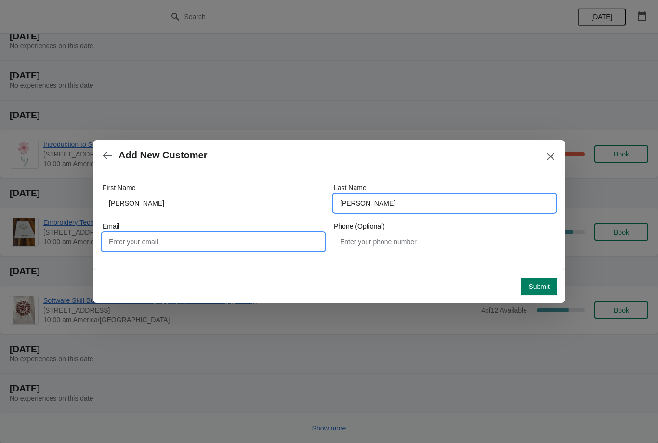 The image size is (658, 443). Describe the element at coordinates (359, 226) in the screenshot. I see `label: Phone (Optional)` at that location.